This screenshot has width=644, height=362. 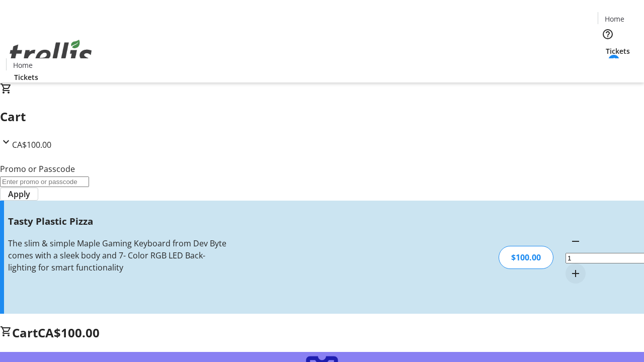 I want to click on span: Apply, so click(x=19, y=194).